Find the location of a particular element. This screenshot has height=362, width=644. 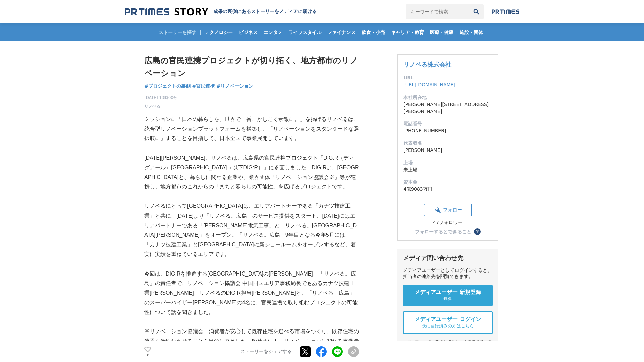

a: #官民連携 is located at coordinates (204, 86).